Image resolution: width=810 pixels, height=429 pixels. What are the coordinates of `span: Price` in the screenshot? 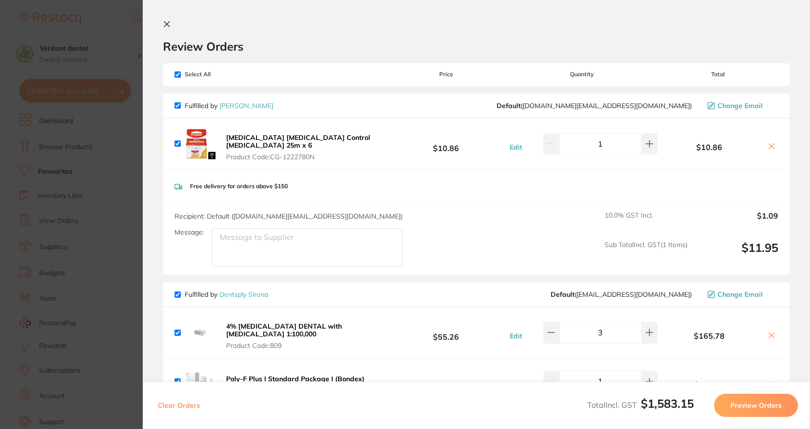 It's located at (446, 74).